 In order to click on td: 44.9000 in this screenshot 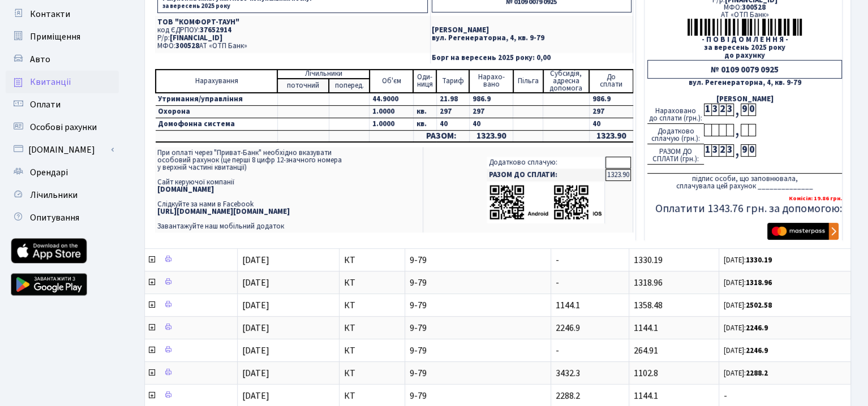, I will do `click(391, 99)`.